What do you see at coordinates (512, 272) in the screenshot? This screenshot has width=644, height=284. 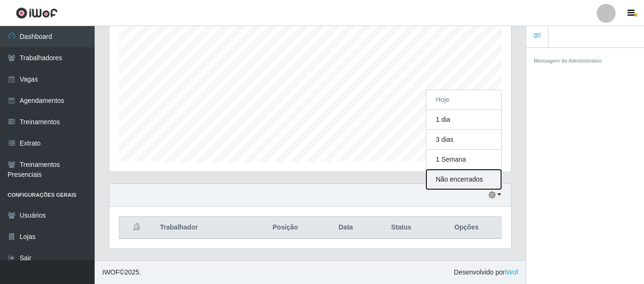 I see `a: iWof` at bounding box center [512, 272].